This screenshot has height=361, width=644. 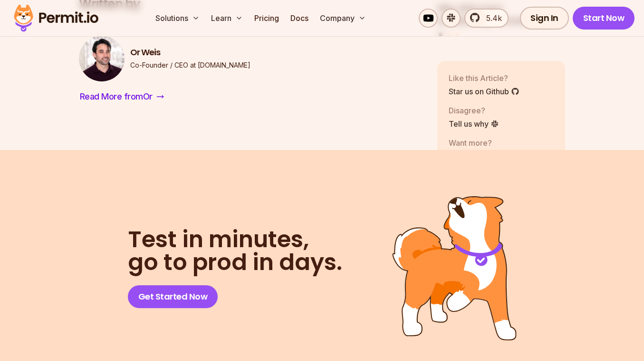 I want to click on button: Company, so click(x=343, y=18).